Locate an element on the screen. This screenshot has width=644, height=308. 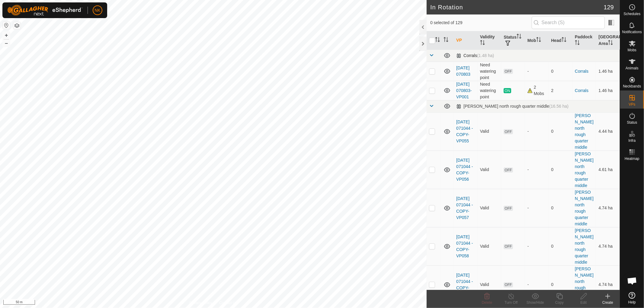
div: Copy is located at coordinates (559, 302).